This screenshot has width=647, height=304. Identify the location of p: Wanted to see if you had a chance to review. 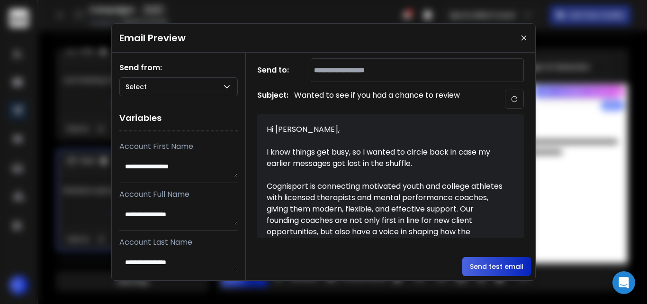
(377, 99).